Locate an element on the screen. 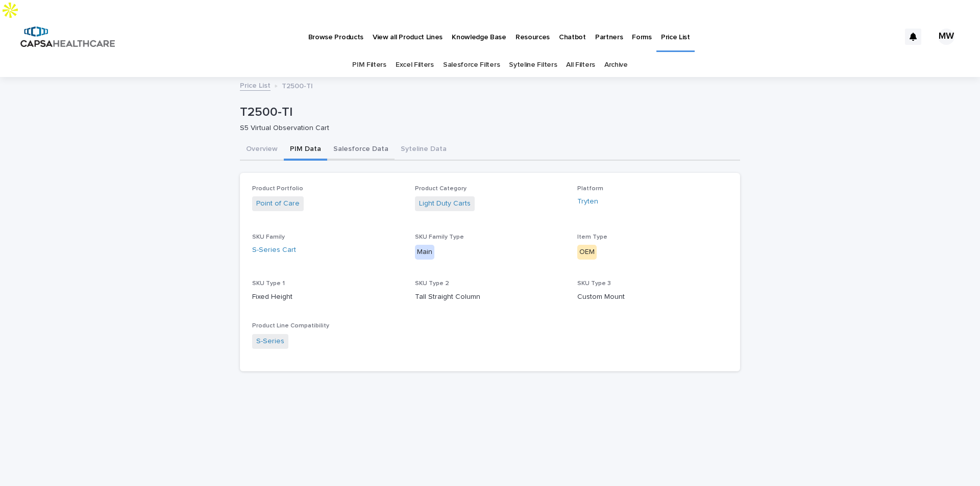 The height and width of the screenshot is (486, 980). button: Salesforce Data is located at coordinates (361, 150).